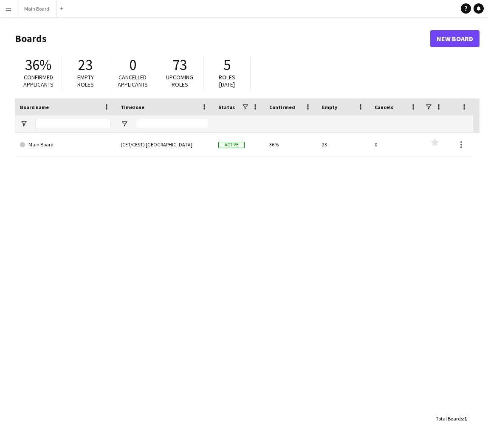  What do you see at coordinates (38, 81) in the screenshot?
I see `span: Confirmed applicants` at bounding box center [38, 81].